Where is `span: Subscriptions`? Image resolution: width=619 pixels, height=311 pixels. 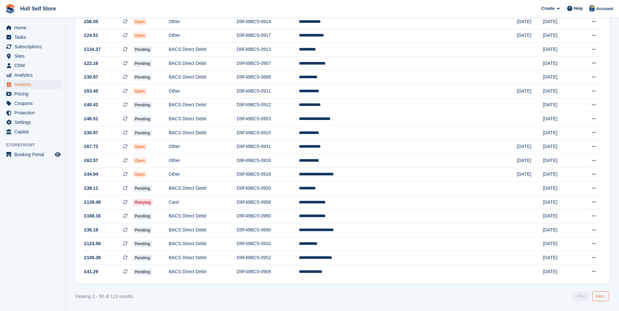 span: Subscriptions is located at coordinates (34, 47).